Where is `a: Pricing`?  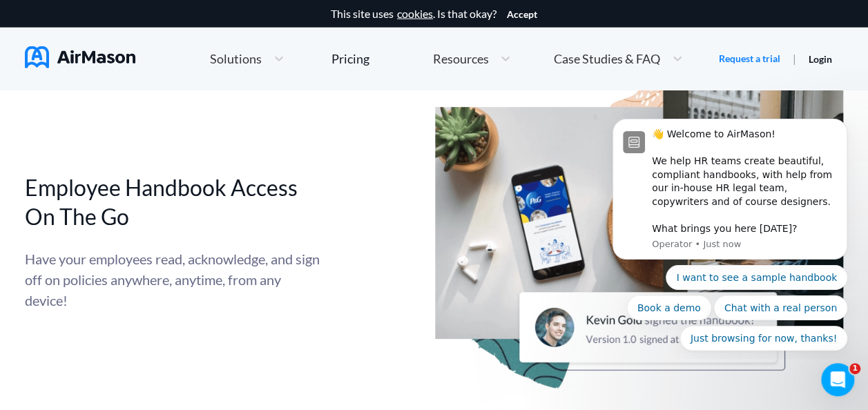
a: Pricing is located at coordinates (350, 58).